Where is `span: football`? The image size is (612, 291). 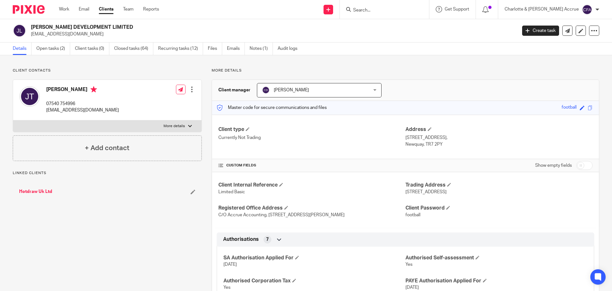
span: football is located at coordinates (413, 215).